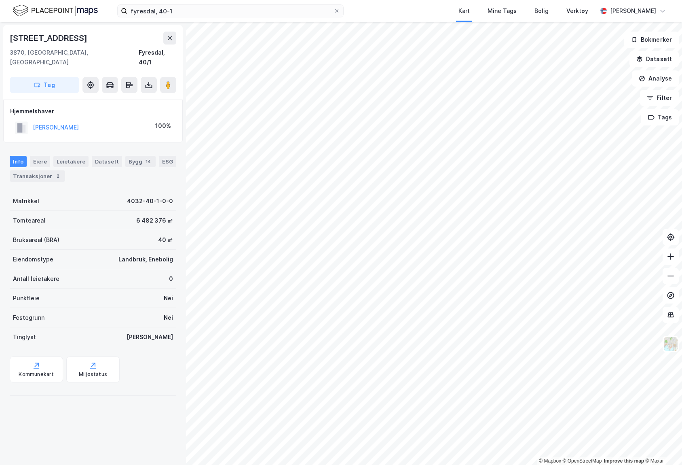 This screenshot has height=465, width=682. I want to click on div: Matrikkel, so click(26, 201).